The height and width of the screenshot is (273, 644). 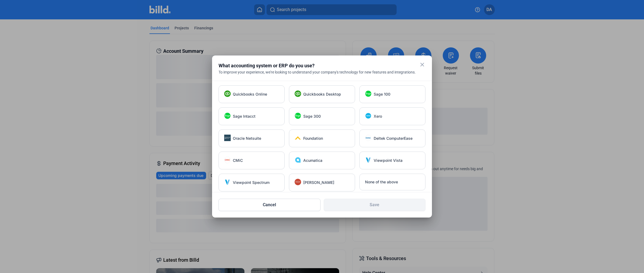 What do you see at coordinates (393, 139) in the screenshot?
I see `span: Deltek ComputerEase` at bounding box center [393, 139].